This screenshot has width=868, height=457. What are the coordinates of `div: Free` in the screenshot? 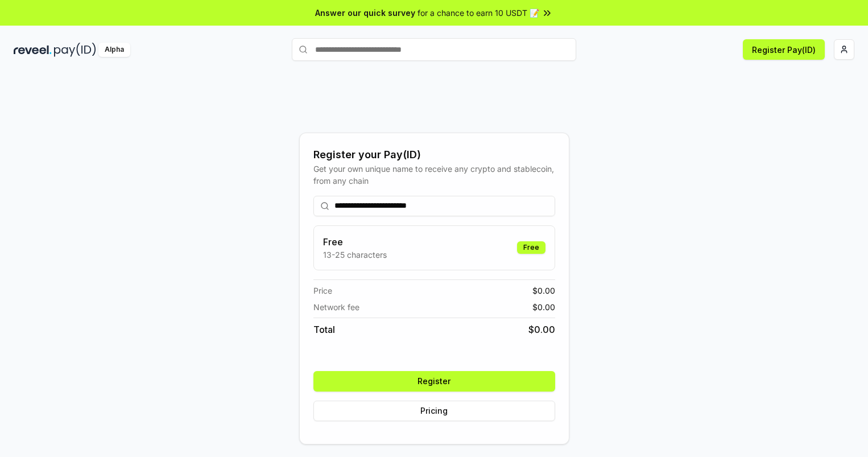 It's located at (531, 248).